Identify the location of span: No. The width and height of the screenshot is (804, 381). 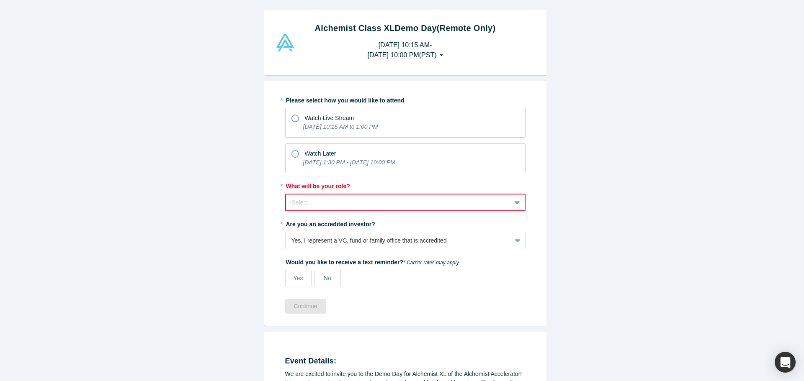
(327, 278).